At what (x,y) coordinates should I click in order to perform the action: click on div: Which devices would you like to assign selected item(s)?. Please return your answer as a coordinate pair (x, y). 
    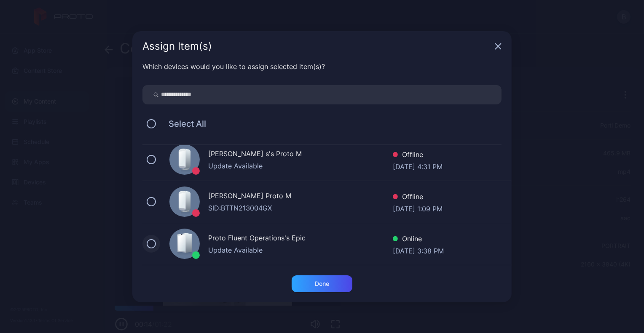
    Looking at the image, I should click on (322, 66).